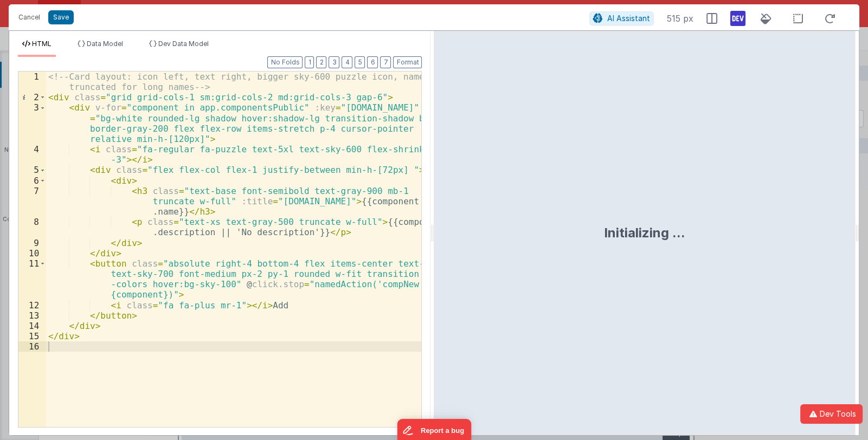 The height and width of the screenshot is (440, 868). I want to click on button: 6, so click(373, 62).